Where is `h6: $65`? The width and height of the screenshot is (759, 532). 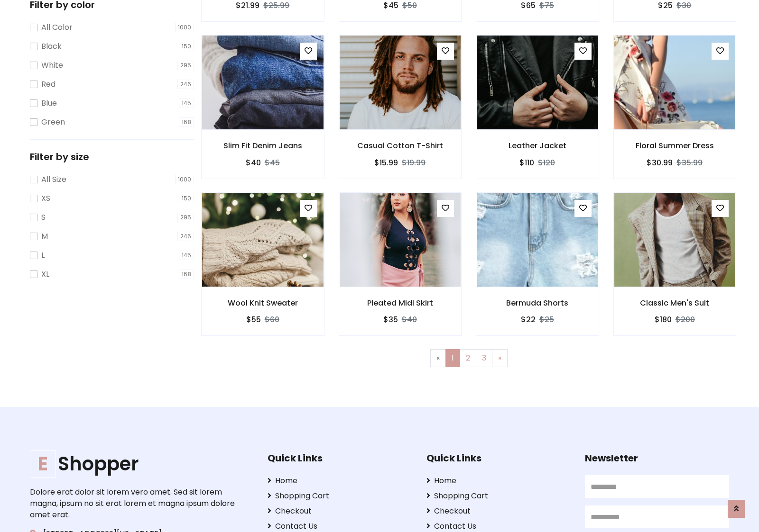
h6: $65 is located at coordinates (528, 5).